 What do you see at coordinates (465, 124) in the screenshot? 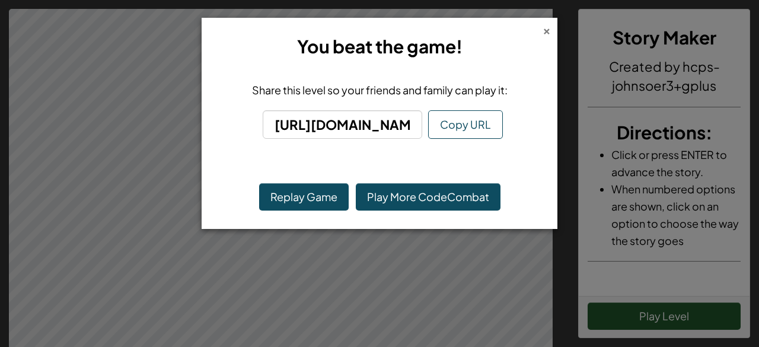
I see `button: Copy URL` at bounding box center [465, 124].